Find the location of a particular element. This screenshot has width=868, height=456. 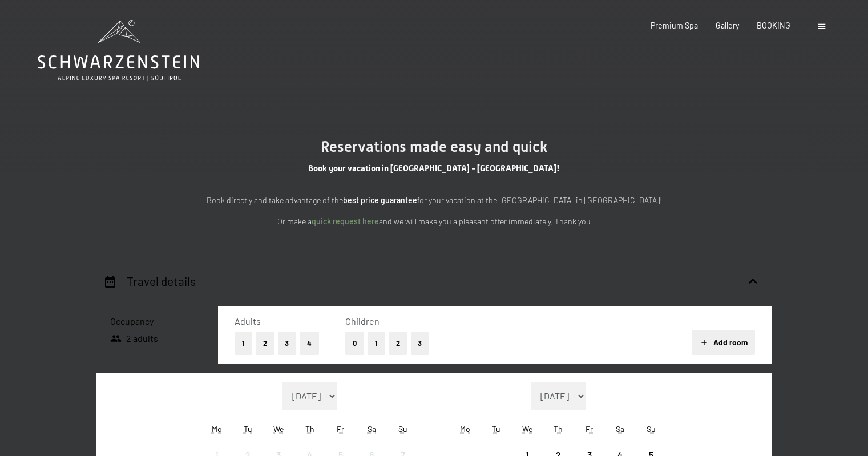

span: BOOKING is located at coordinates (773, 25).